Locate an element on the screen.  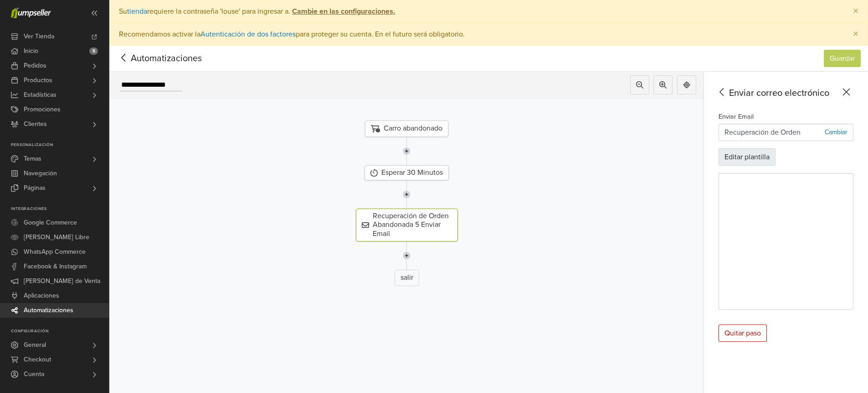
p: Recuperación de Orden Abandonada 5 is located at coordinates (775, 132).